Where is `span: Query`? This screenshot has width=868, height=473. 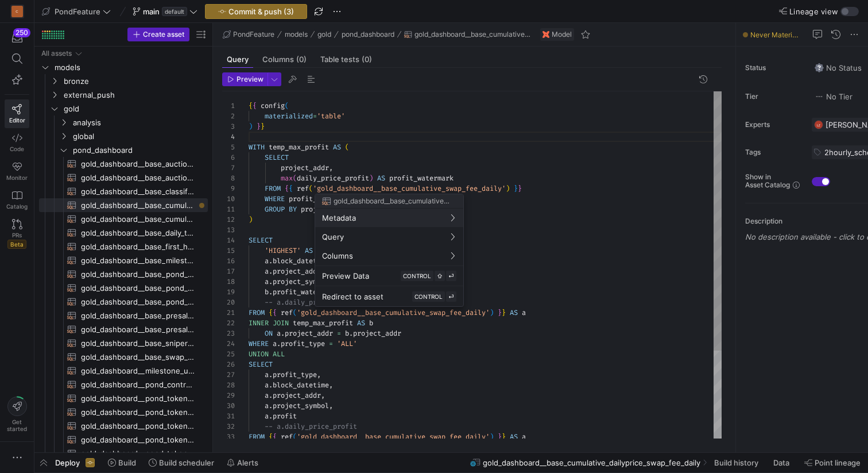
span: Query is located at coordinates (333, 236).